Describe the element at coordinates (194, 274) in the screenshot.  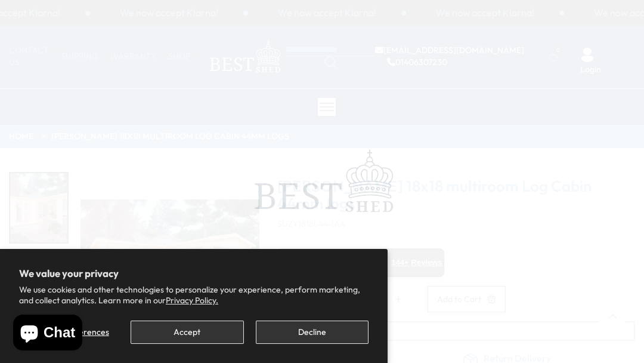
I see `h2: We value your privacy` at that location.